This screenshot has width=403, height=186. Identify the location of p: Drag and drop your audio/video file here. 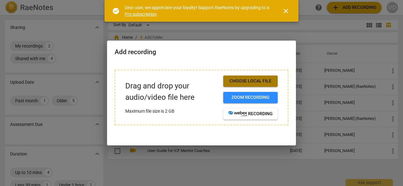
(172, 92).